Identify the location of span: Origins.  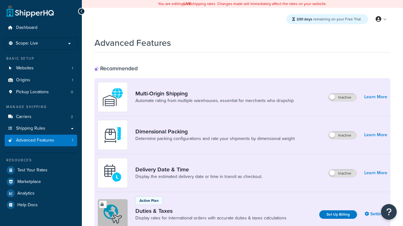
(23, 80).